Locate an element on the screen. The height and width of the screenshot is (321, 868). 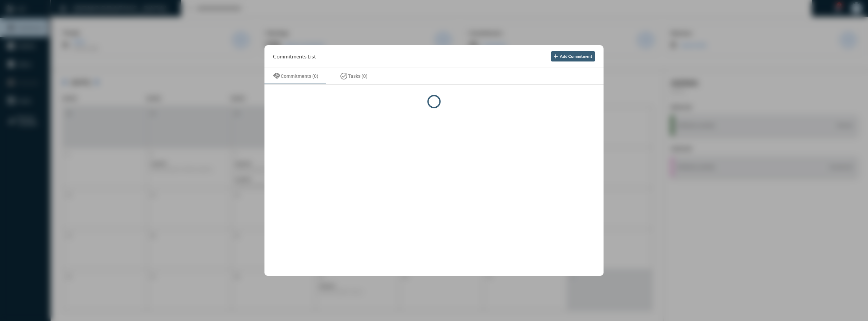
mat-icon: task_alt is located at coordinates (343, 76).